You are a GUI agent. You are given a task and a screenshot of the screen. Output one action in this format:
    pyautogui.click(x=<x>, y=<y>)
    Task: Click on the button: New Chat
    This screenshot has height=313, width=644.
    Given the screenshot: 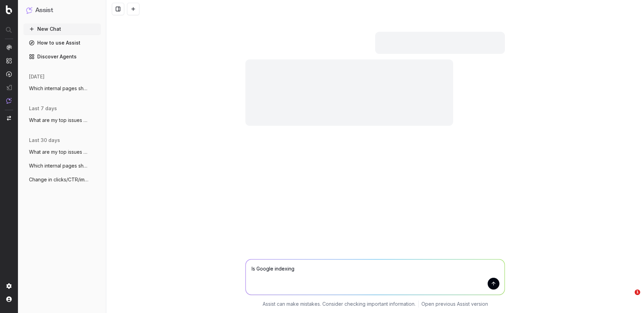 What is the action you would take?
    pyautogui.click(x=62, y=29)
    